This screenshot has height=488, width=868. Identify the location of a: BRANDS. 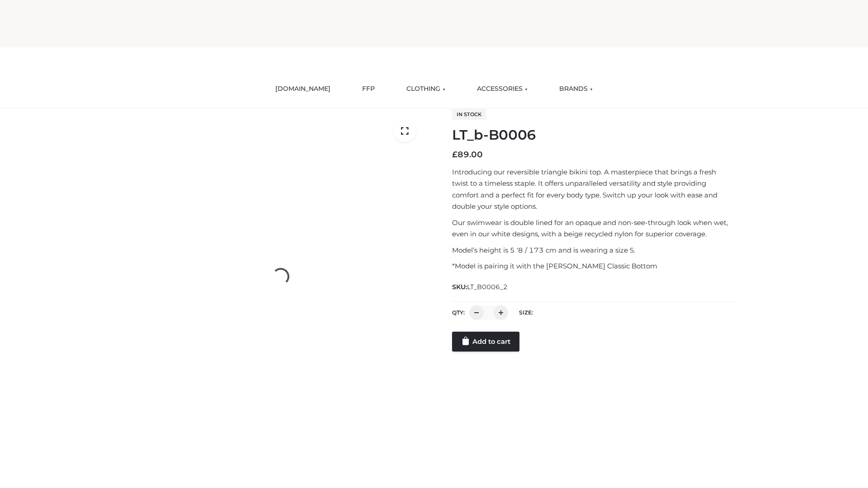
(576, 89).